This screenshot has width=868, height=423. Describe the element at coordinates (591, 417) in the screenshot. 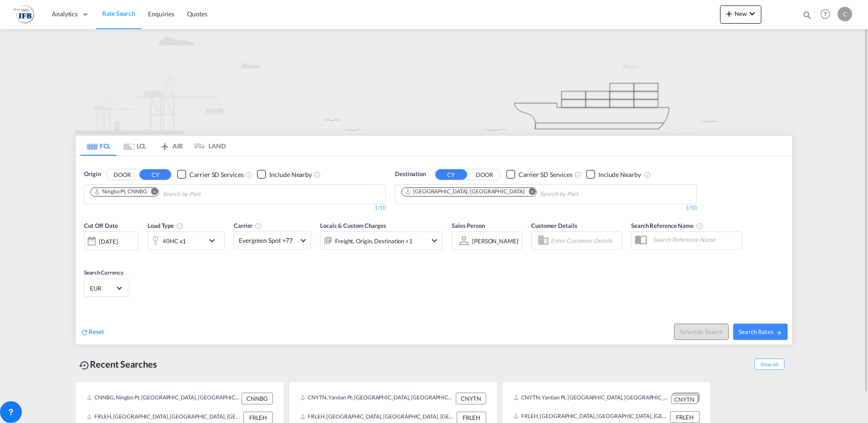

I see `div: FRLEH, Le Havre, France, Western Europe, Europe` at that location.